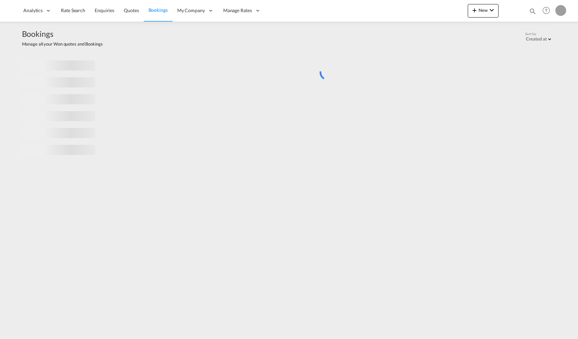 The height and width of the screenshot is (339, 578). I want to click on span: Enquiries, so click(104, 10).